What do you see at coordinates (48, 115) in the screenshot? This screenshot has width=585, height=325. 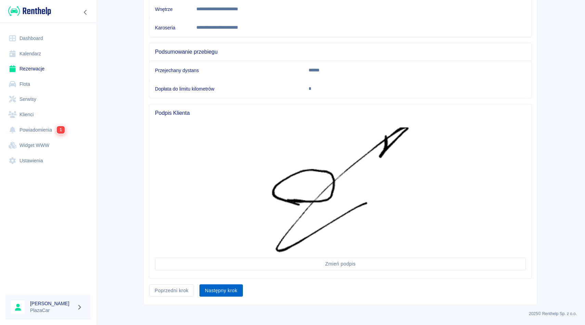 I see `a: Klienci` at bounding box center [48, 115].